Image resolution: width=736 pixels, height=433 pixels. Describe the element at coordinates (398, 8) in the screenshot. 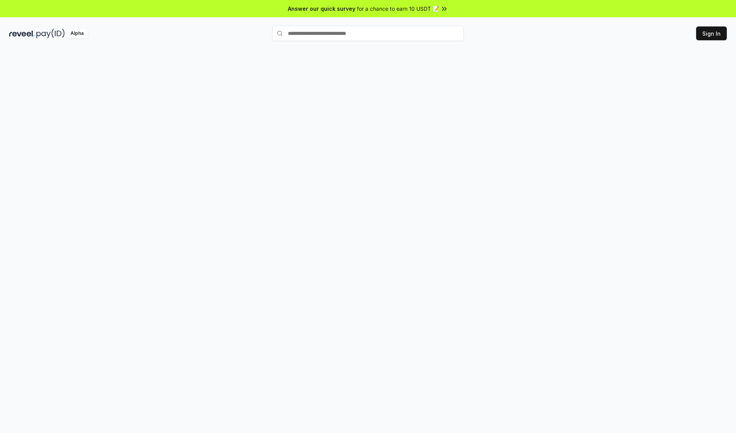

I see `span: for a chance to earn 10 USDT 📝` at that location.